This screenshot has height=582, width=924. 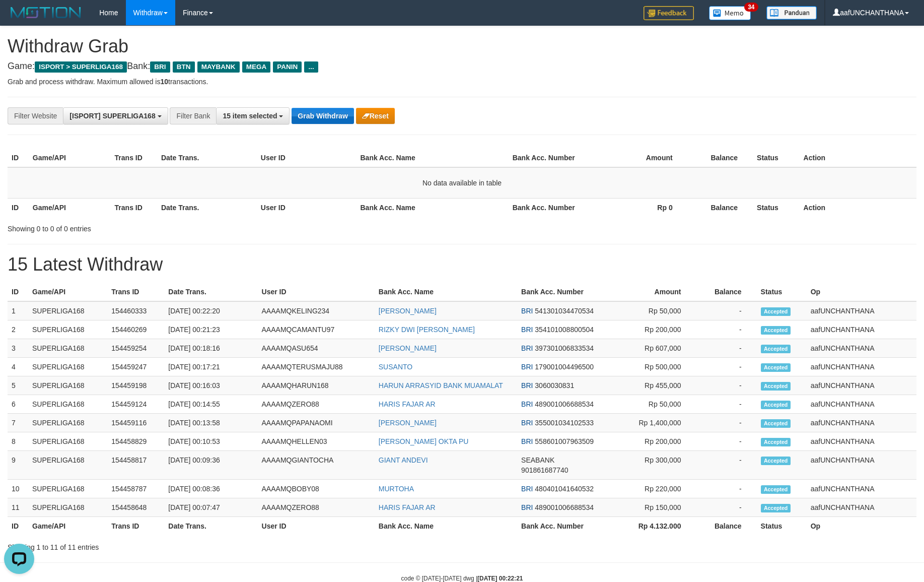 I want to click on th: Op, so click(x=862, y=292).